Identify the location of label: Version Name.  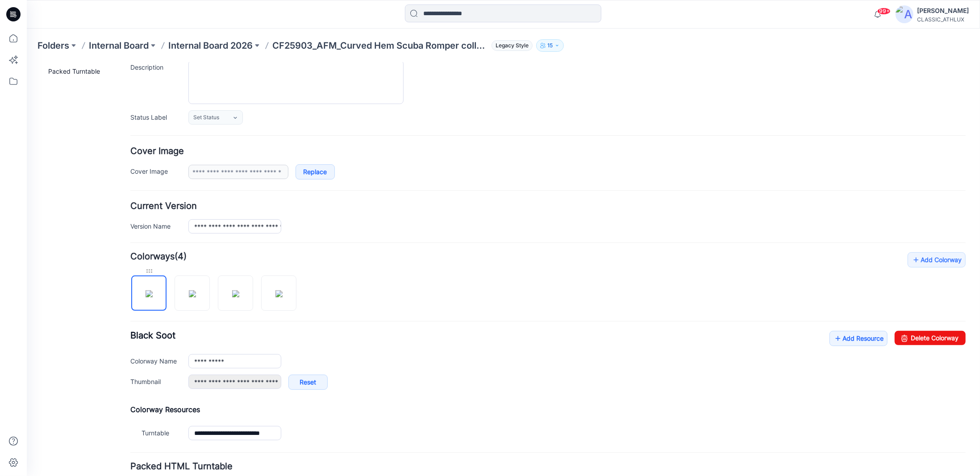
(128, 163).